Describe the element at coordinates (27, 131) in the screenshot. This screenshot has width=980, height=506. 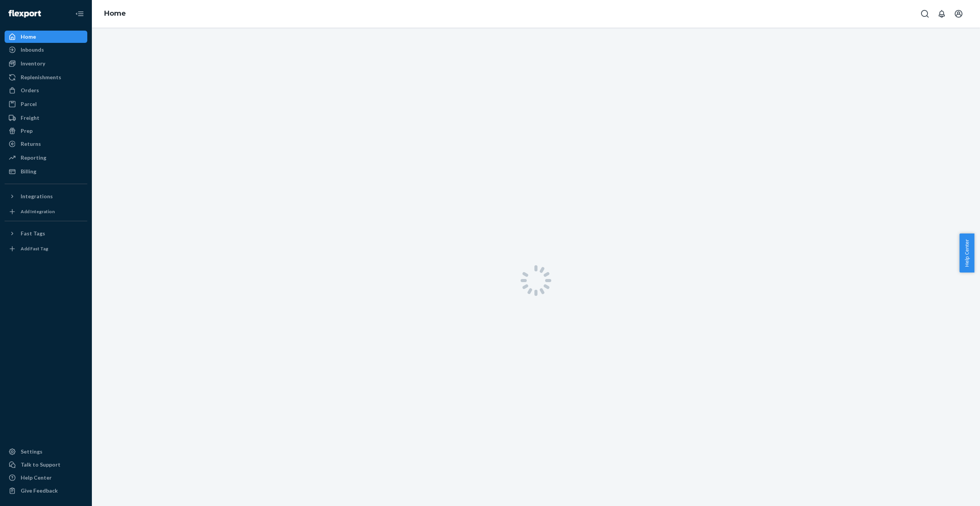
I see `div: Prep` at that location.